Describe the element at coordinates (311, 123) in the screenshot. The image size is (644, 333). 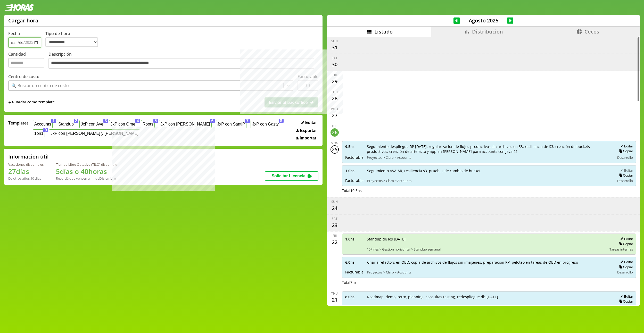
I see `span: Editar` at that location.